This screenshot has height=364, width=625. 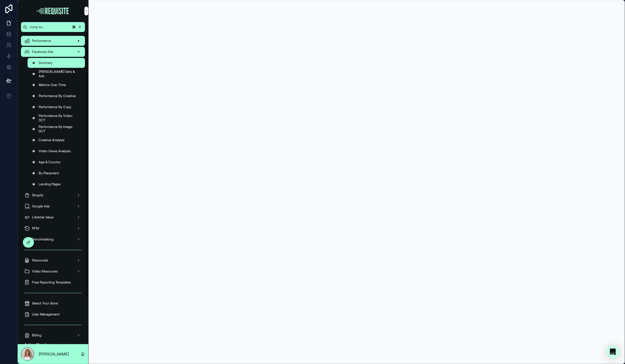 What do you see at coordinates (56, 107) in the screenshot?
I see `a: Performance By Copy` at bounding box center [56, 107].